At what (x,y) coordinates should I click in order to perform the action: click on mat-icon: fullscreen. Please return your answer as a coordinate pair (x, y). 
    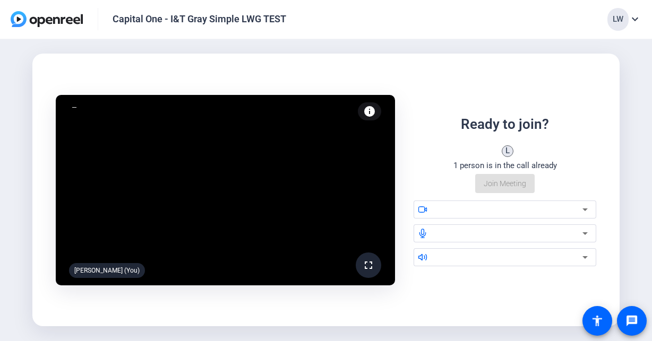
    Looking at the image, I should click on (369, 266).